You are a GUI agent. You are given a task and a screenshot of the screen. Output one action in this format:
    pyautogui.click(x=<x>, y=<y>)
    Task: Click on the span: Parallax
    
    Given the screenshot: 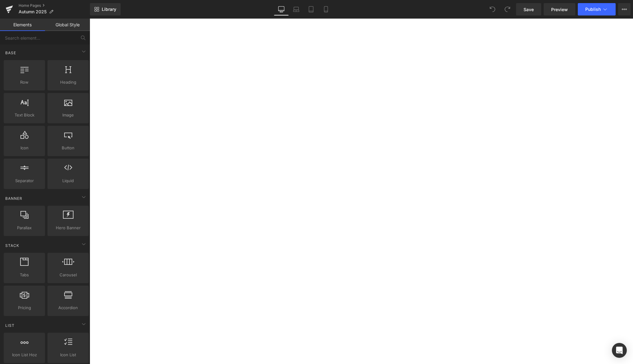 What is the action you would take?
    pyautogui.click(x=24, y=228)
    